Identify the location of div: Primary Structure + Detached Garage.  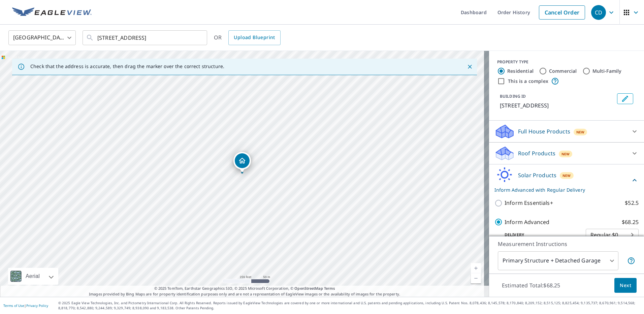
(558, 261).